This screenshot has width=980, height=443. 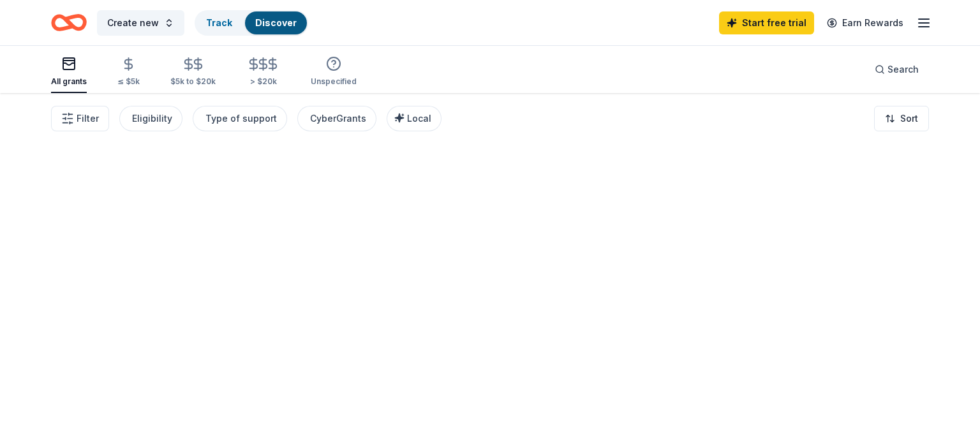 I want to click on div: > $20k, so click(x=263, y=81).